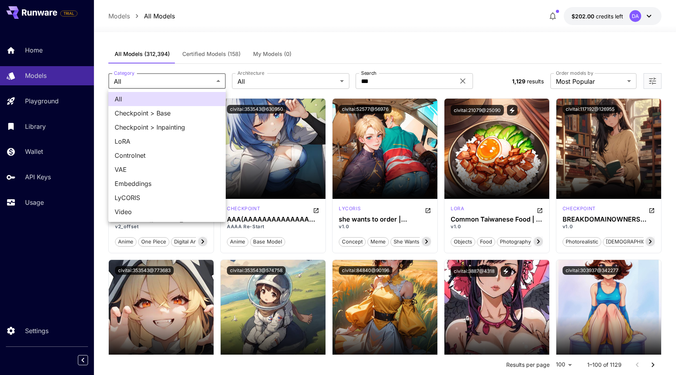 The image size is (676, 375). I want to click on span: LyCORIS, so click(167, 198).